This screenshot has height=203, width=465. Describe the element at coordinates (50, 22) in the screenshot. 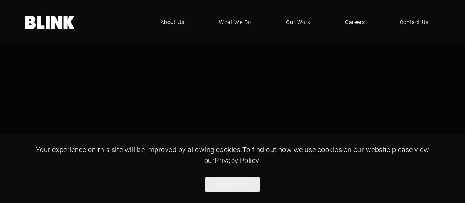

I see `a: Home` at that location.